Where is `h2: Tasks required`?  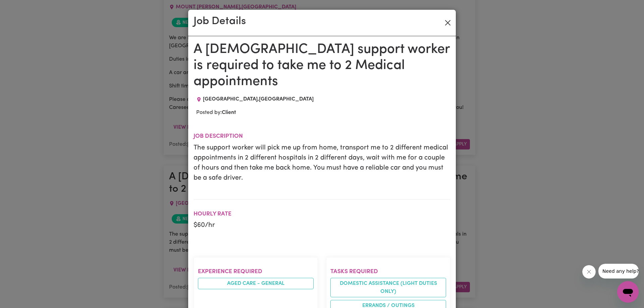 h2: Tasks required is located at coordinates (388, 272).